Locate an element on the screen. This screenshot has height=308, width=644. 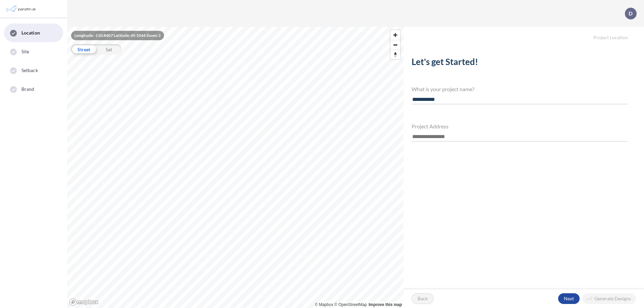
h4: What is your project name? is located at coordinates (519, 89).